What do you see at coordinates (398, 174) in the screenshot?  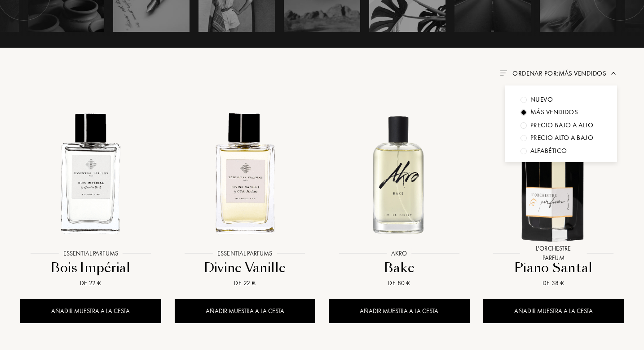 I see `img: Bake Akro` at bounding box center [398, 174].